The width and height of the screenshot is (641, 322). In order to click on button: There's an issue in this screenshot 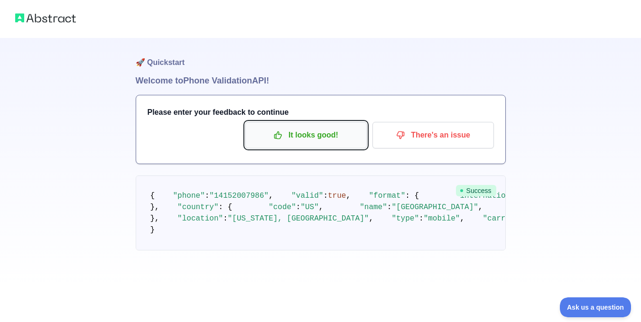, I will do `click(433, 135)`.